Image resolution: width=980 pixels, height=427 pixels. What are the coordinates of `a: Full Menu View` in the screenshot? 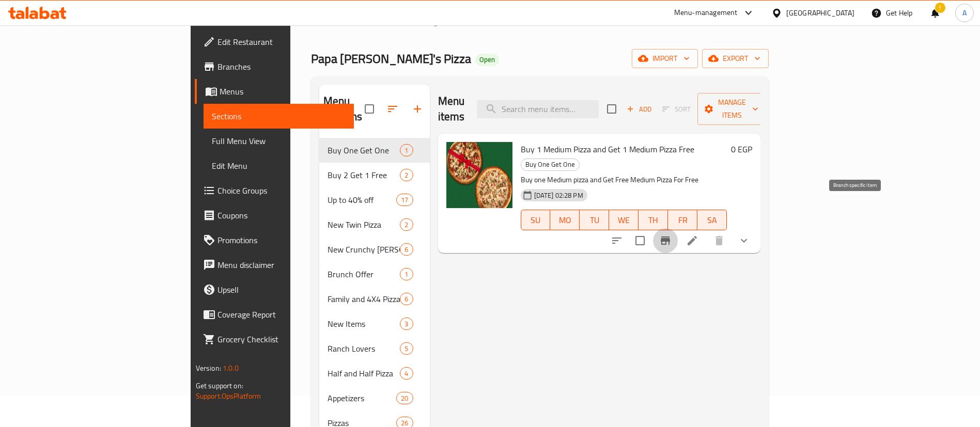 It's located at (279, 141).